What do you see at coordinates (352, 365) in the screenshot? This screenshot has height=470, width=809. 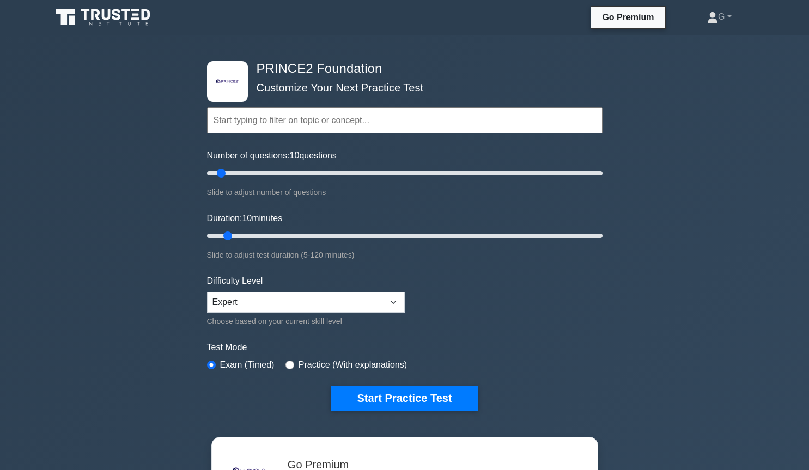 I see `label: Practice (With explanations)` at bounding box center [352, 365].